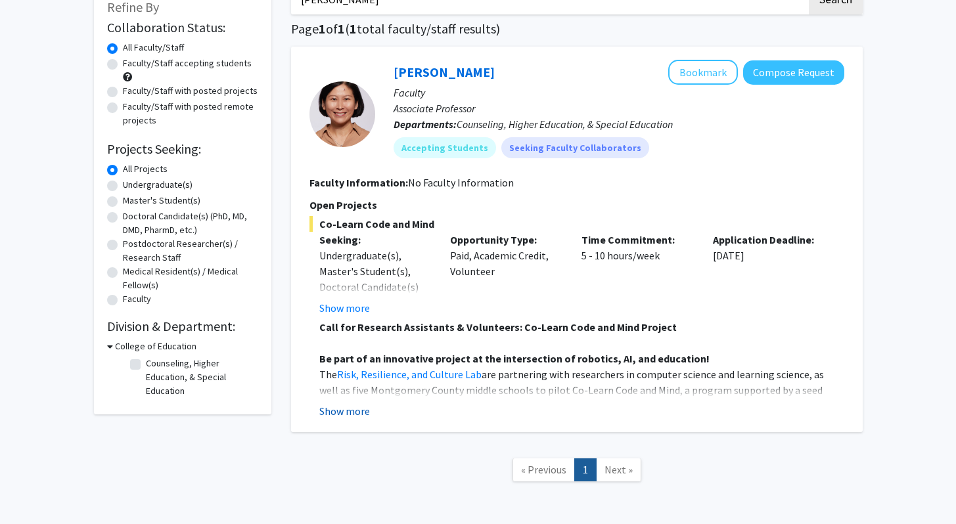  I want to click on div: Paid, Academic Credit, Volunteer, so click(506, 274).